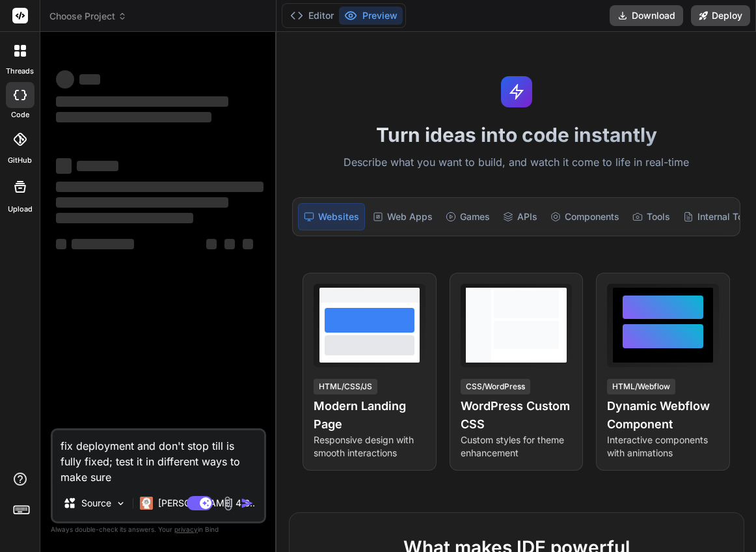  I want to click on div: Games, so click(468, 217).